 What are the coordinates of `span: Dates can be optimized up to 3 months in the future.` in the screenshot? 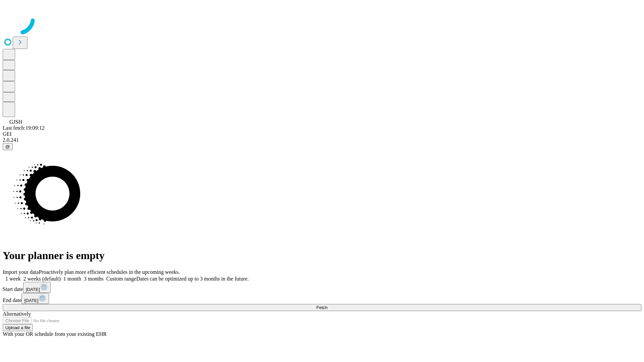 It's located at (192, 278).